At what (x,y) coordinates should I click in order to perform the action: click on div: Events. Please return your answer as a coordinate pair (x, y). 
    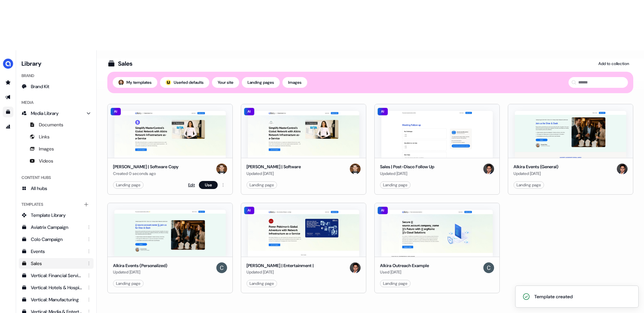
    Looking at the image, I should click on (57, 252).